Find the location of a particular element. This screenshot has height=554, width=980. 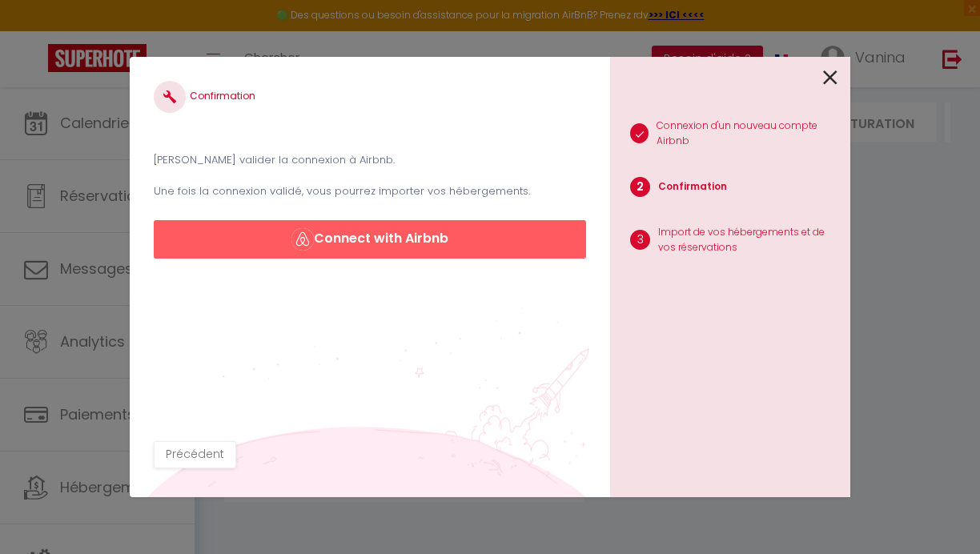

p: Connexion d'un nouveau compte Airbnb is located at coordinates (747, 134).